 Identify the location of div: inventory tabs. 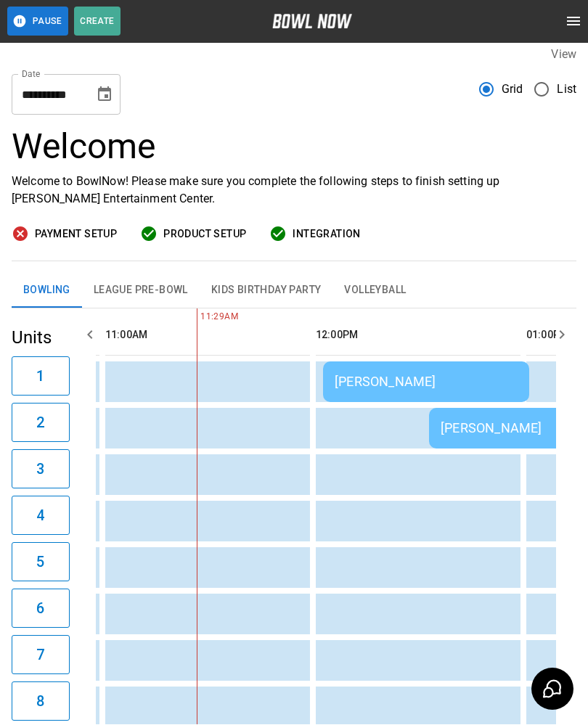
(294, 291).